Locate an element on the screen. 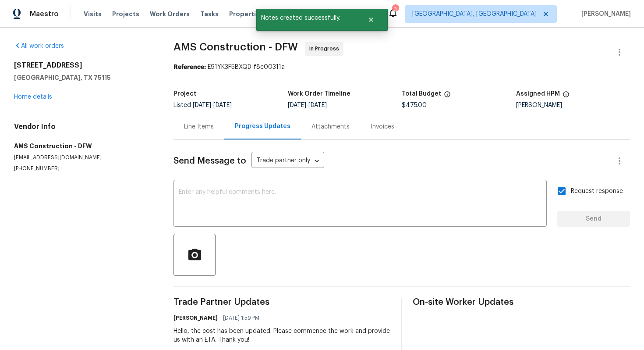 This screenshot has width=644, height=350. div: E91YK3F5BXQD-f8e00311a is located at coordinates (402, 67).